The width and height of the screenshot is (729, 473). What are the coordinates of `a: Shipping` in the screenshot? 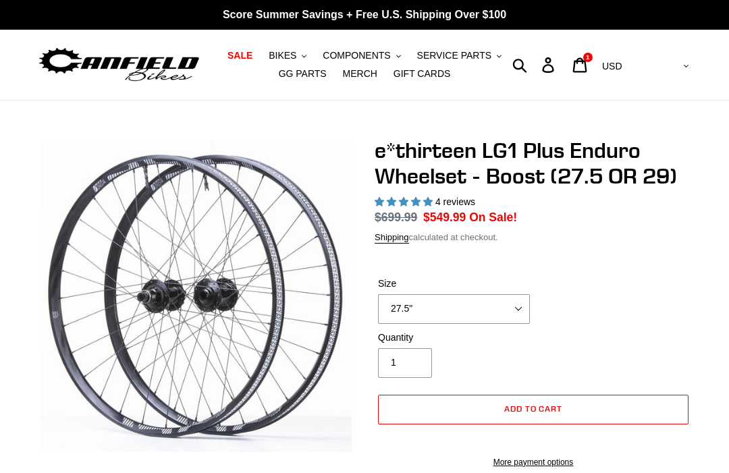 It's located at (392, 238).